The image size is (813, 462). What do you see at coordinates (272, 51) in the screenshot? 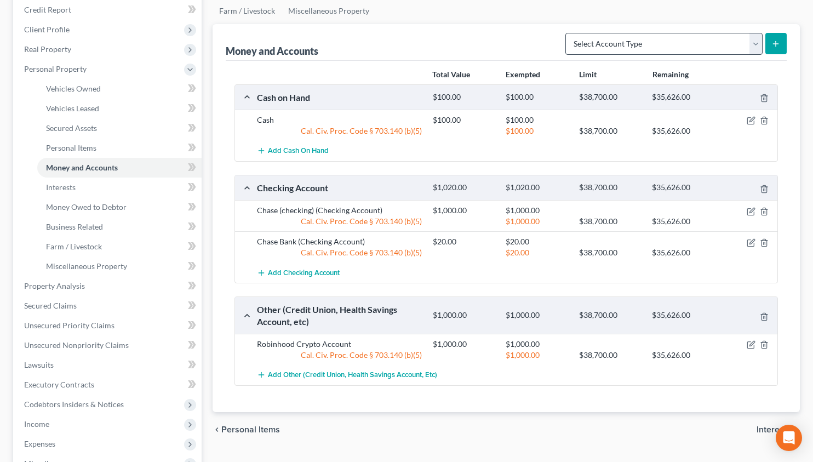
I see `div: Money and Accounts` at bounding box center [272, 51].